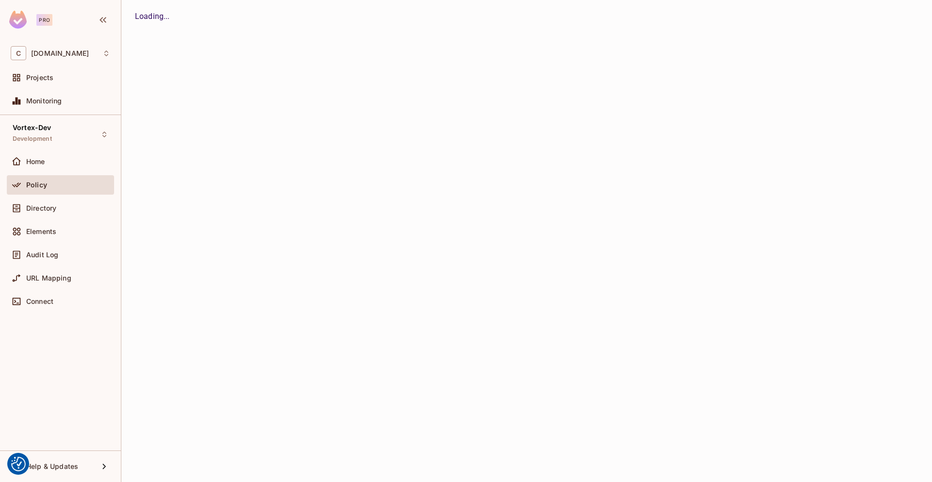 The height and width of the screenshot is (482, 932). Describe the element at coordinates (18, 464) in the screenshot. I see `button: Consent Preferences` at that location.